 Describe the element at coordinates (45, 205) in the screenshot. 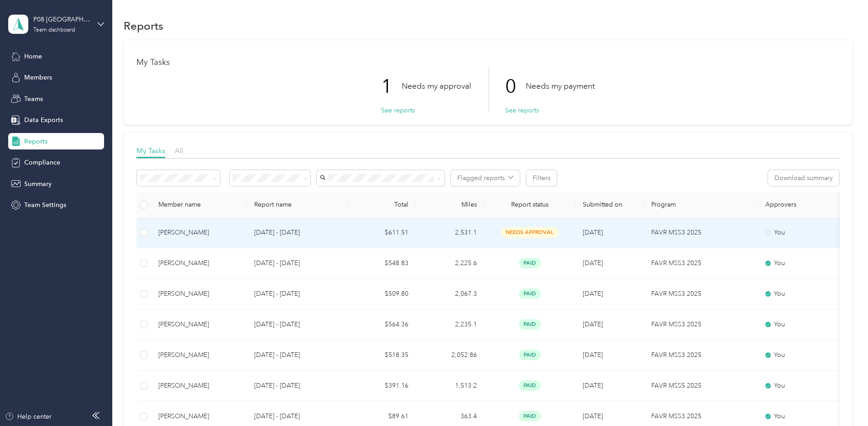

I see `span: Team Settings` at that location.